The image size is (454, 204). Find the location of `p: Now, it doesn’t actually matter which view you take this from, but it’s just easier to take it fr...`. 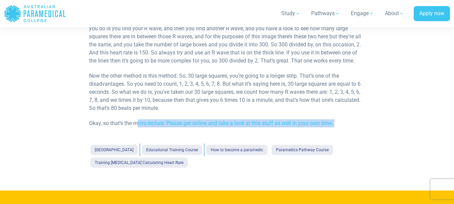

p: Now, it doesn’t actually matter which view you take this from, but it’s just easier to take it fr... is located at coordinates (227, 41).